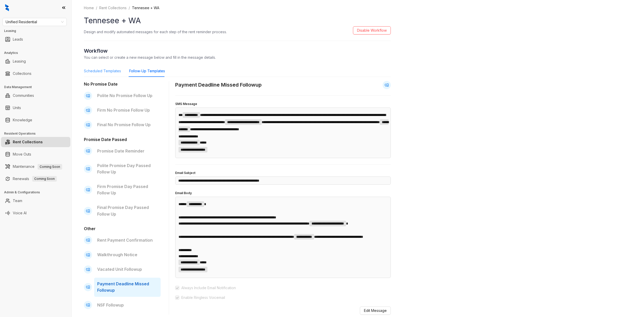 Image resolution: width=644 pixels, height=317 pixels. Describe the element at coordinates (17, 201) in the screenshot. I see `a: Team` at that location.